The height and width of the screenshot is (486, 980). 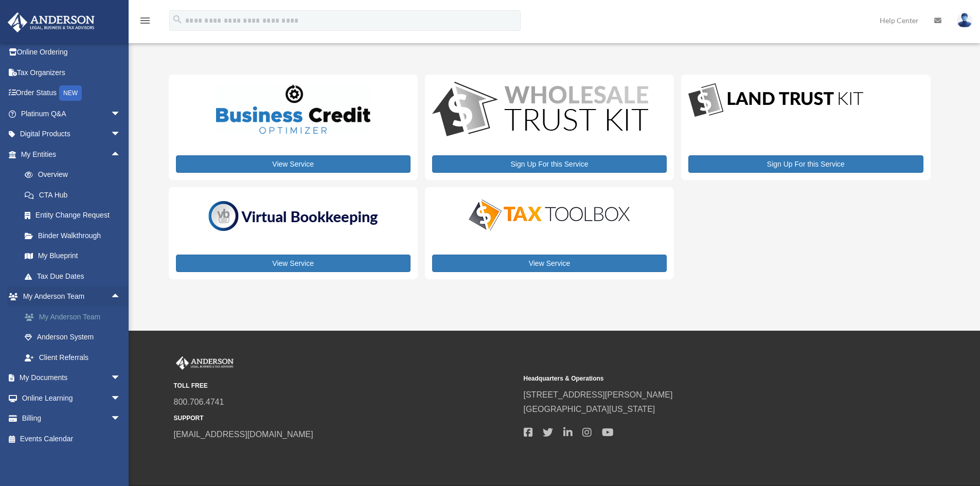 I want to click on a: Binder Walkthrough, so click(x=75, y=235).